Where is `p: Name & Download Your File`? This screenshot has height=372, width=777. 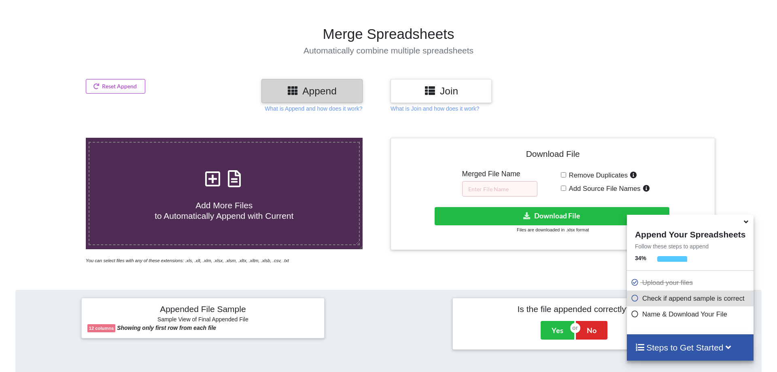
p: Name & Download Your File is located at coordinates (691, 314).